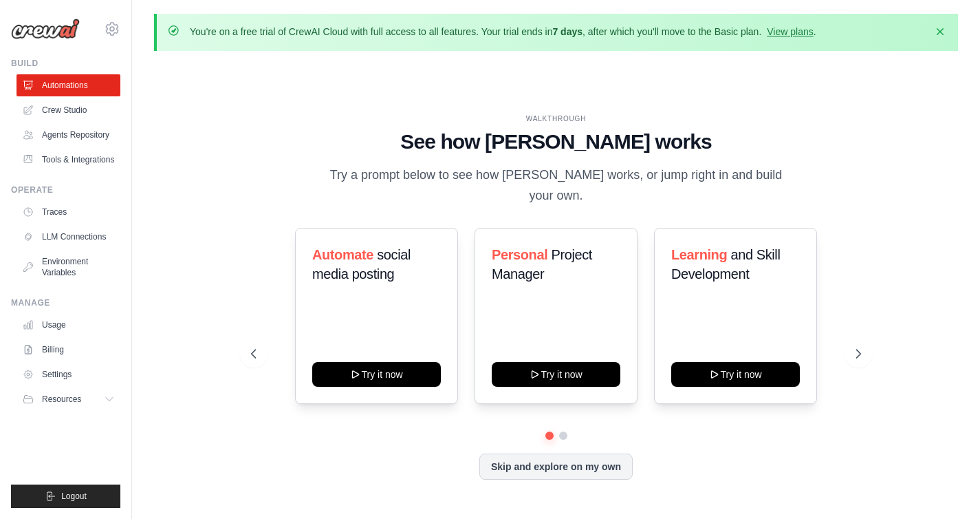  I want to click on a: Traces, so click(68, 212).